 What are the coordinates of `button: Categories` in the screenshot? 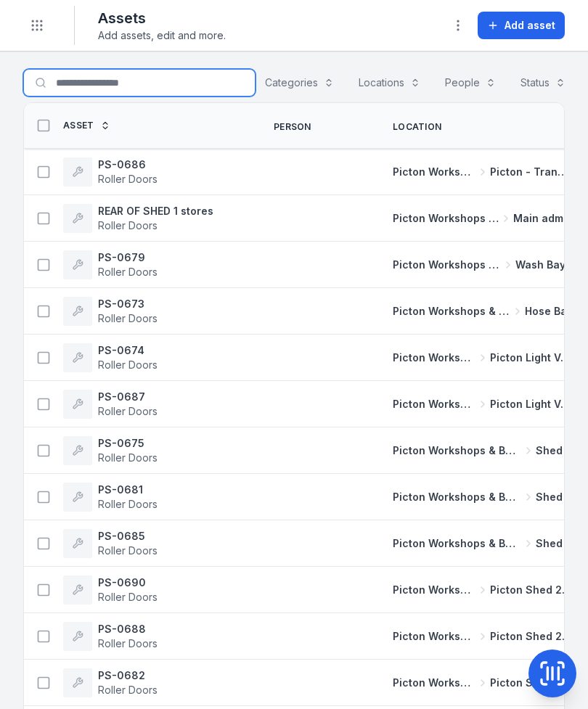 It's located at (299, 83).